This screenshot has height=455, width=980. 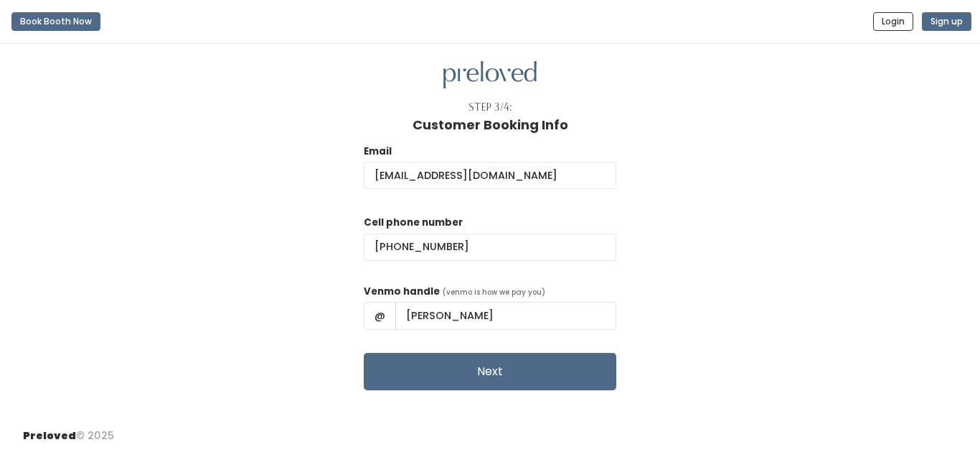 I want to click on button: Sign up, so click(x=946, y=22).